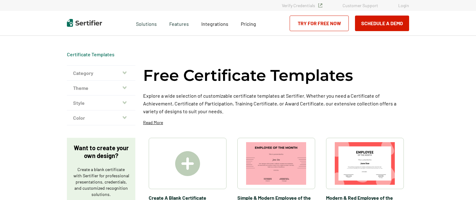 This screenshot has height=200, width=476. What do you see at coordinates (101, 118) in the screenshot?
I see `button: Color` at bounding box center [101, 118].